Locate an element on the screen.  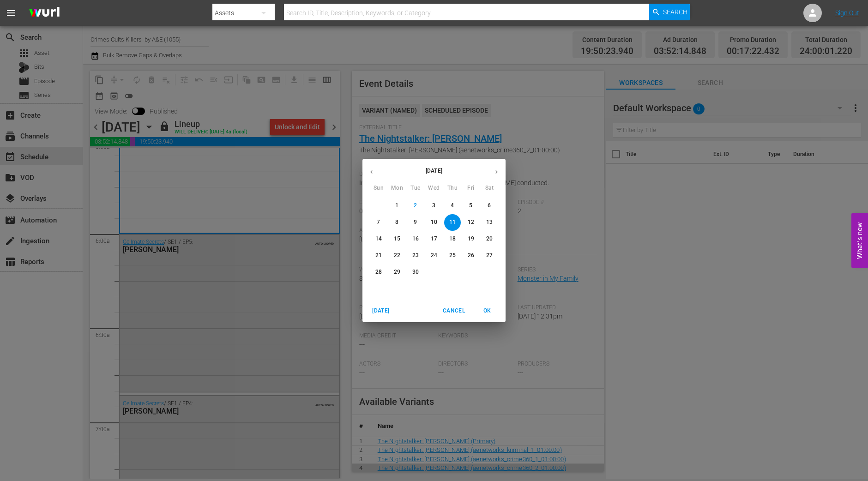
button: 20 is located at coordinates (490, 239).